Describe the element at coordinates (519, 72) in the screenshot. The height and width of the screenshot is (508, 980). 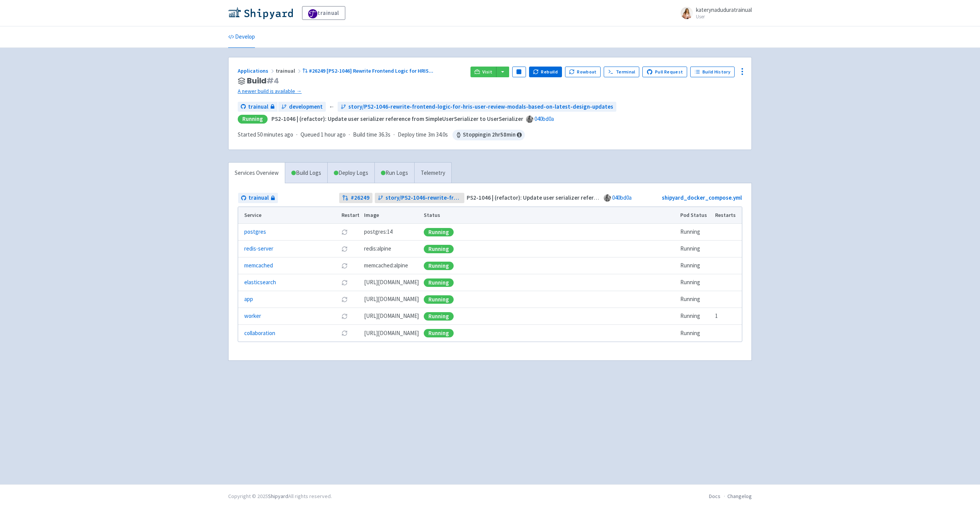
I see `button: Pause` at that location.